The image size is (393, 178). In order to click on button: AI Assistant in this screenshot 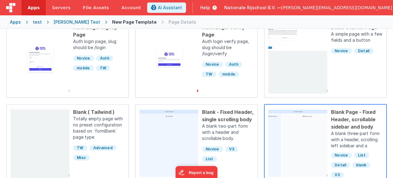, I will do `click(167, 8)`.